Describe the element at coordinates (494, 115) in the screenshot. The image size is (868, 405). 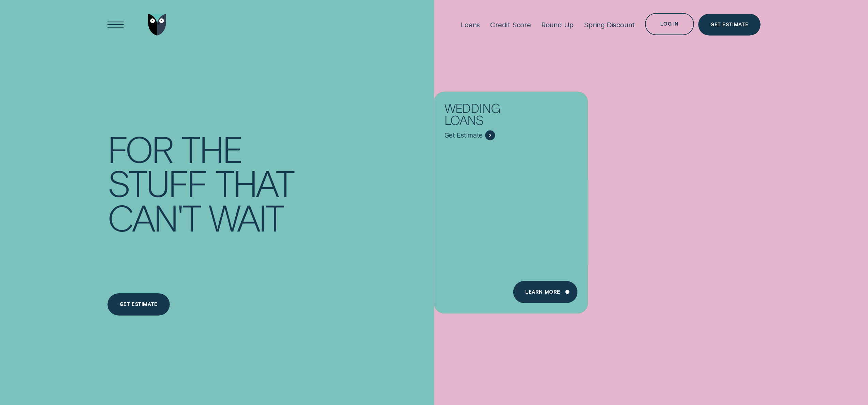
I see `div: Wedding Loans` at that location.